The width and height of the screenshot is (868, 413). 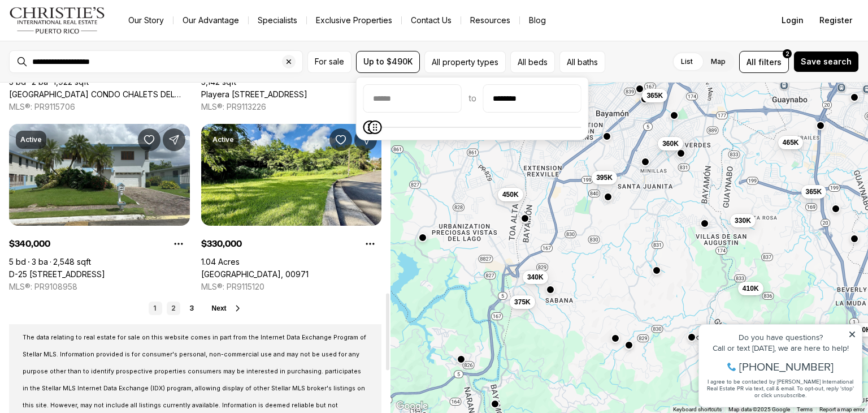 I want to click on span: 2, so click(x=788, y=53).